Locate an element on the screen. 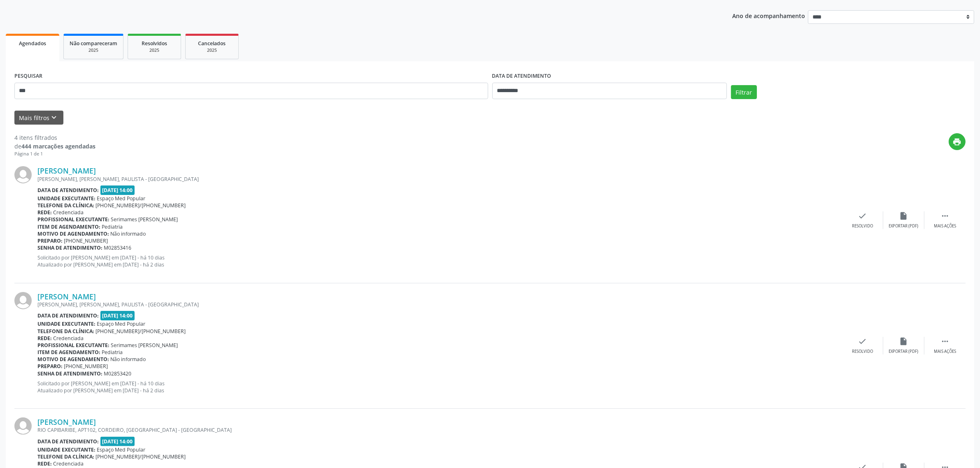  button: Filtrar is located at coordinates (743, 92).